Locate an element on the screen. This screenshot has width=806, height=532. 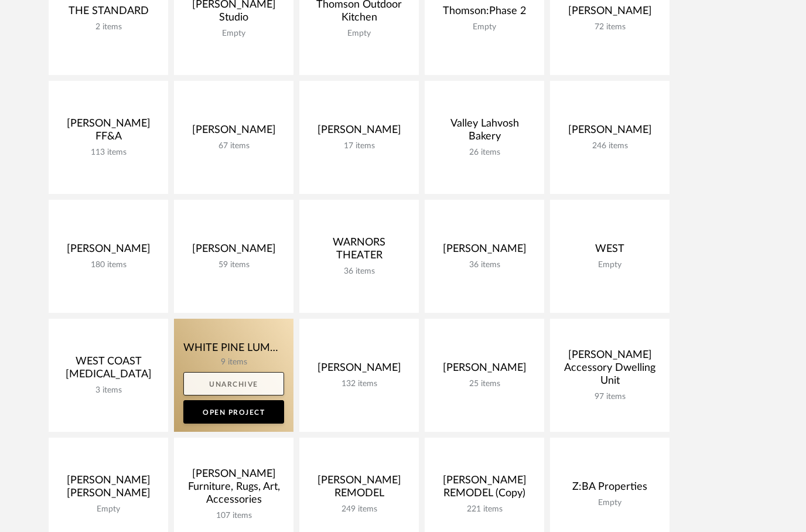
div: 132 items is located at coordinates (359, 384).